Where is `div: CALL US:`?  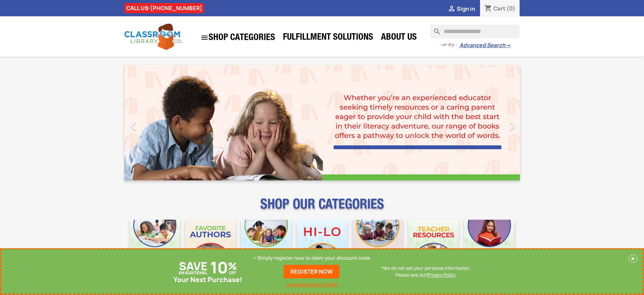 div: CALL US: is located at coordinates (164, 8).